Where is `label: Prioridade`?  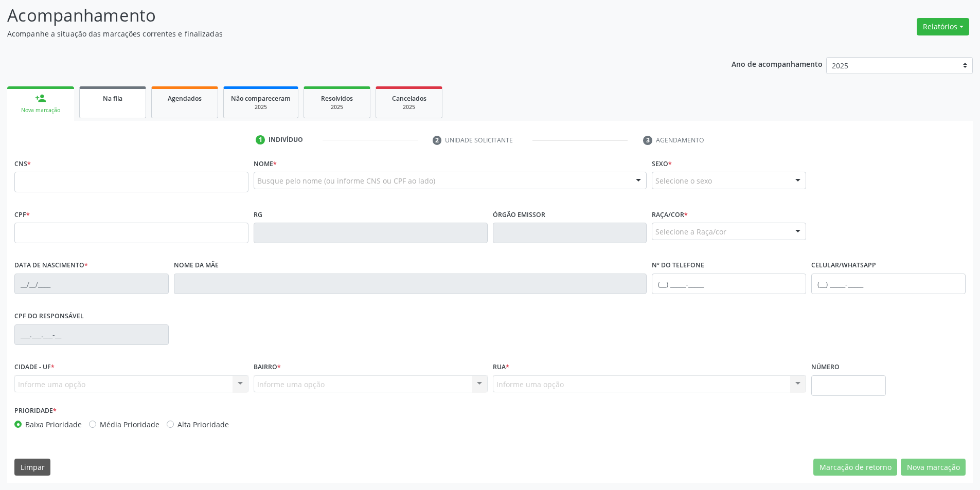 label: Prioridade is located at coordinates (35, 411).